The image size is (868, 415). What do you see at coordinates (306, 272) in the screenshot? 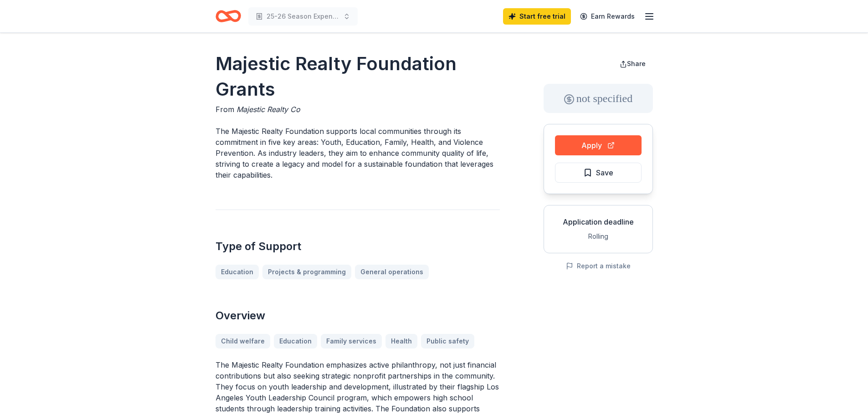
I see `a: Projects & programming` at bounding box center [306, 272].